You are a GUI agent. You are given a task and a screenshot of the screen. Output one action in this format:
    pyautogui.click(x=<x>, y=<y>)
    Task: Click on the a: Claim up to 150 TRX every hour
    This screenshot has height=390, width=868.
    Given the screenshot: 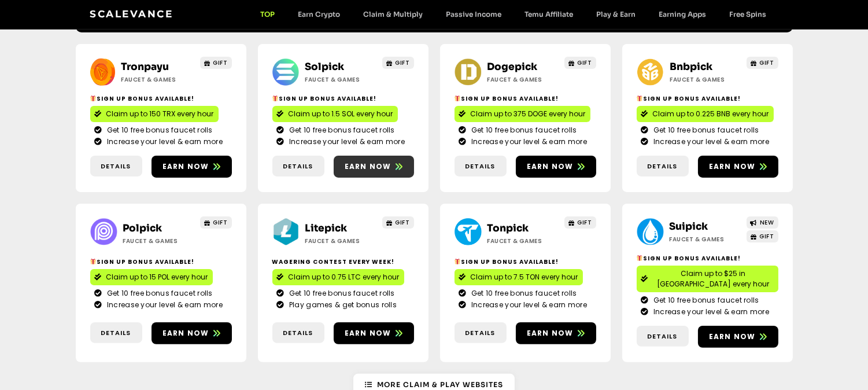 What is the action you would take?
    pyautogui.click(x=154, y=114)
    